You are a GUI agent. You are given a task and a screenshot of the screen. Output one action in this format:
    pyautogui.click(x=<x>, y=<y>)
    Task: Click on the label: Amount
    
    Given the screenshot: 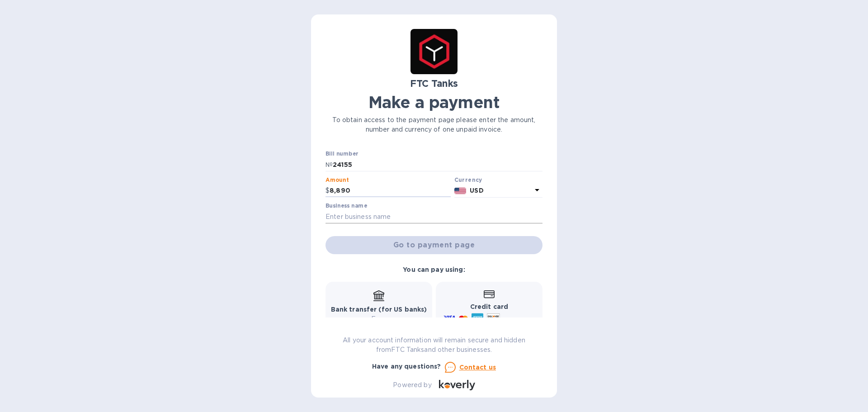 What is the action you would take?
    pyautogui.click(x=337, y=180)
    